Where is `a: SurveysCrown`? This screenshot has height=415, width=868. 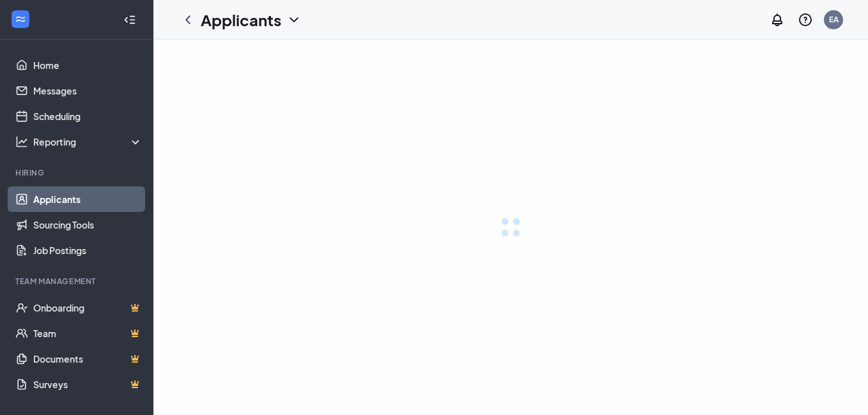 a: SurveysCrown is located at coordinates (87, 384).